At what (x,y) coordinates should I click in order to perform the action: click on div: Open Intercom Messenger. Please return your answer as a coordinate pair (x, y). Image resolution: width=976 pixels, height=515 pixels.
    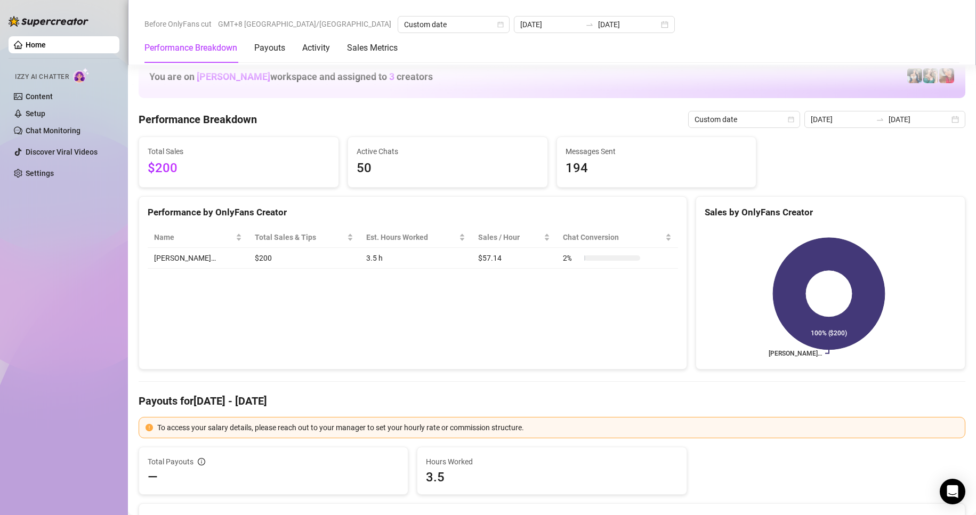
    Looking at the image, I should click on (953, 492).